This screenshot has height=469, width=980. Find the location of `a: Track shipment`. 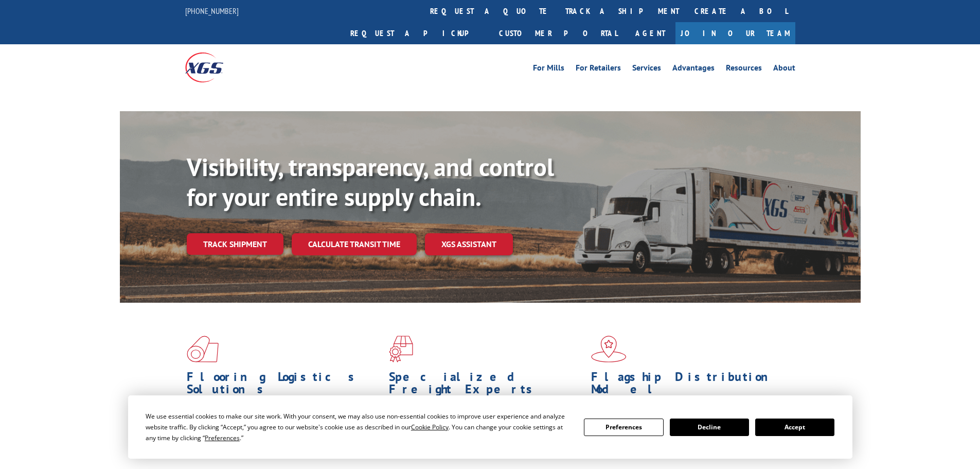

a: Track shipment is located at coordinates (235, 244).